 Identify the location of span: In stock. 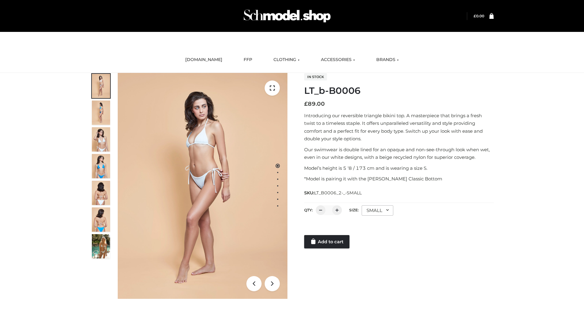
(315, 77).